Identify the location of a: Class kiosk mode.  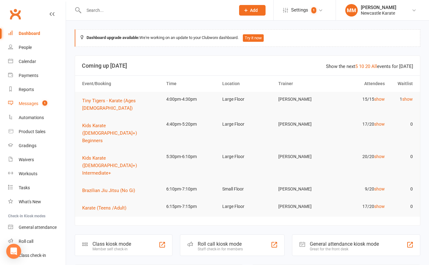
(37, 255).